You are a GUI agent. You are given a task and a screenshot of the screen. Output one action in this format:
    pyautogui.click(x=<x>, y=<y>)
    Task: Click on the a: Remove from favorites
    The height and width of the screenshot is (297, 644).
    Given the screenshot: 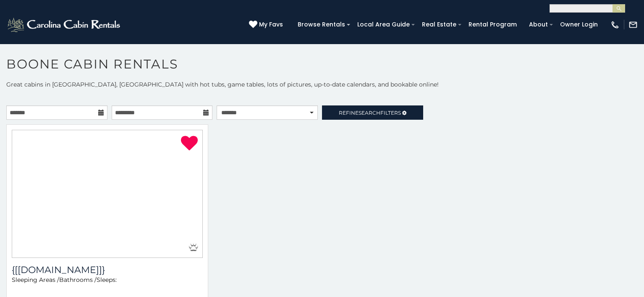 What is the action you would take?
    pyautogui.click(x=189, y=143)
    